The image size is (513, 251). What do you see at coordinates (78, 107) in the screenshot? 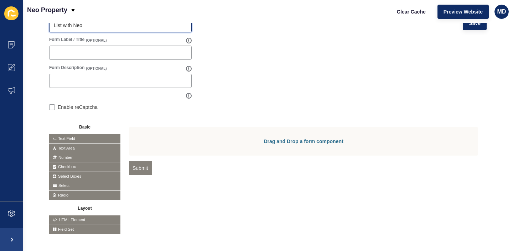
I see `label: Enable reCaptcha` at bounding box center [78, 107].